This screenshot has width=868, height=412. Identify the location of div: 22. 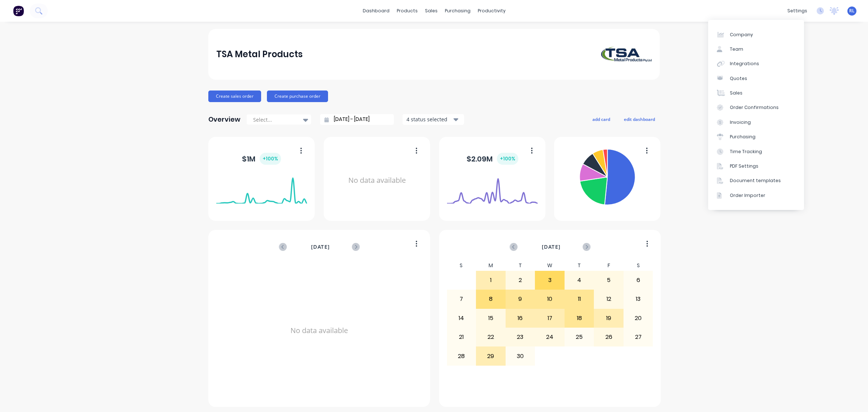
(491, 337).